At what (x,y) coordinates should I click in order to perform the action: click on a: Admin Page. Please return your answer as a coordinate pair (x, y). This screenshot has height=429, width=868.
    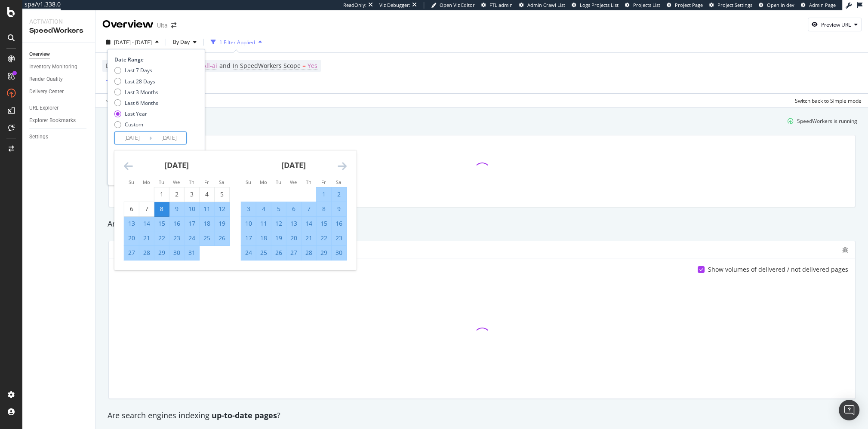
    Looking at the image, I should click on (818, 5).